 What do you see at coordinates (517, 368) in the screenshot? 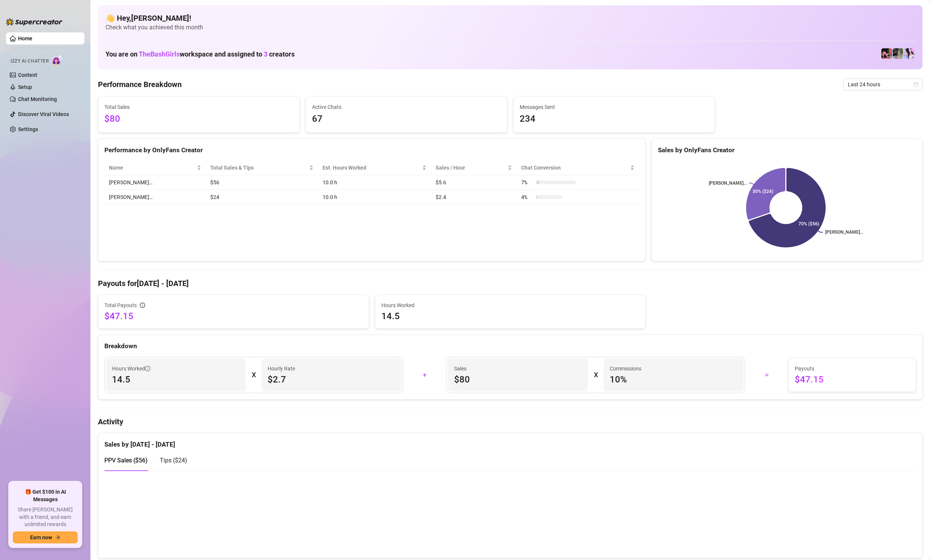
I see `span: Sales` at bounding box center [517, 368].